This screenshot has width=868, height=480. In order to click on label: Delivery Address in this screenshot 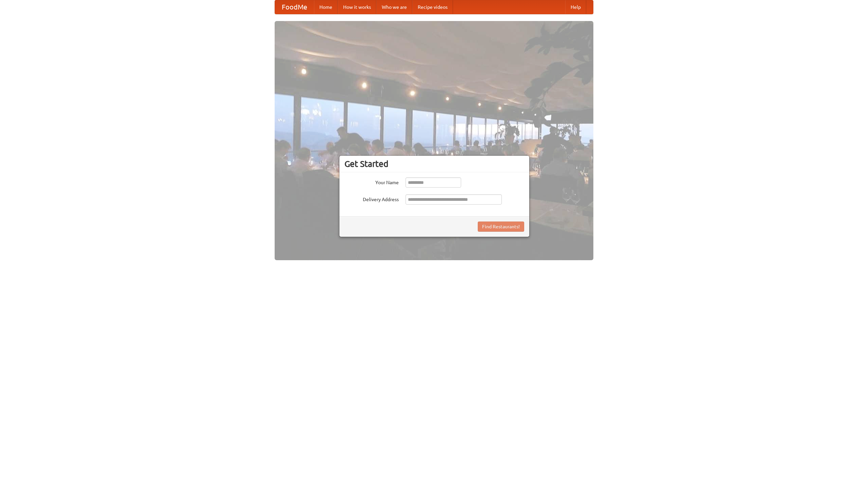, I will do `click(371, 198)`.